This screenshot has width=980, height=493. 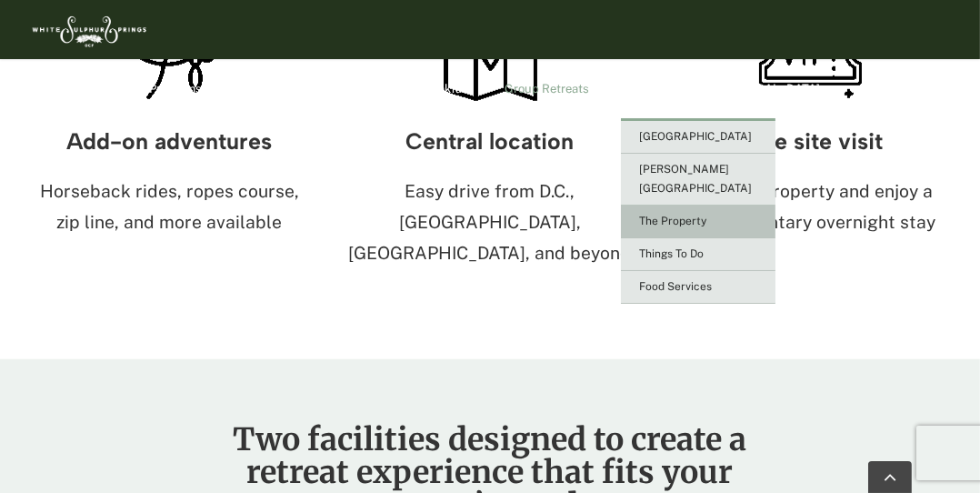 I want to click on span: Group Retreats, so click(x=546, y=88).